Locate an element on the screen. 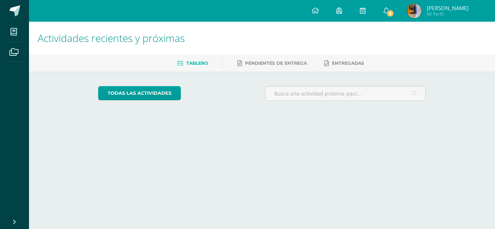 The image size is (495, 229). a: todas las Actividades is located at coordinates (139, 93).